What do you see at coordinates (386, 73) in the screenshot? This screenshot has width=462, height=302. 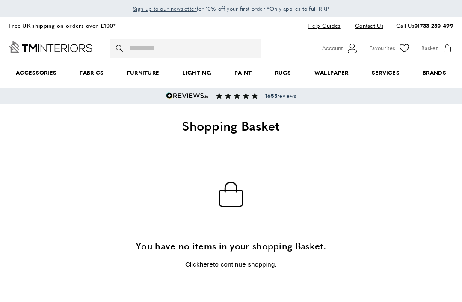 I see `a: Services` at bounding box center [386, 73].